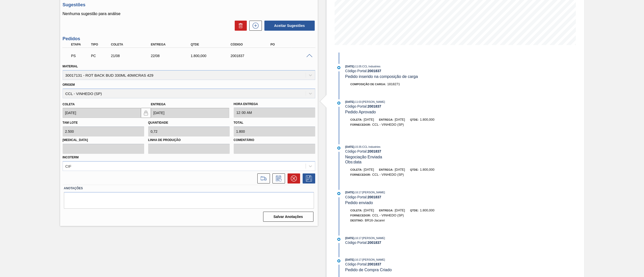  I want to click on img: locked, so click(146, 113).